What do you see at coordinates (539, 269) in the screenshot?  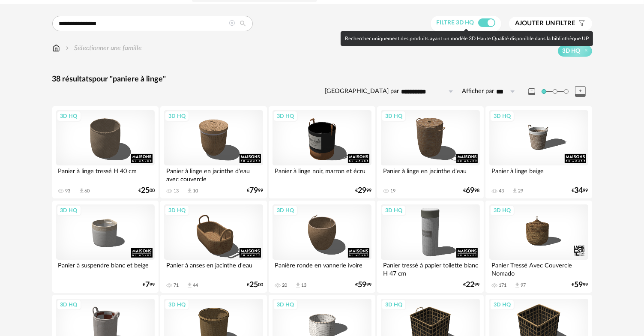 I see `div: Panier Tressé Avec Couvercle Nomado` at bounding box center [539, 269].